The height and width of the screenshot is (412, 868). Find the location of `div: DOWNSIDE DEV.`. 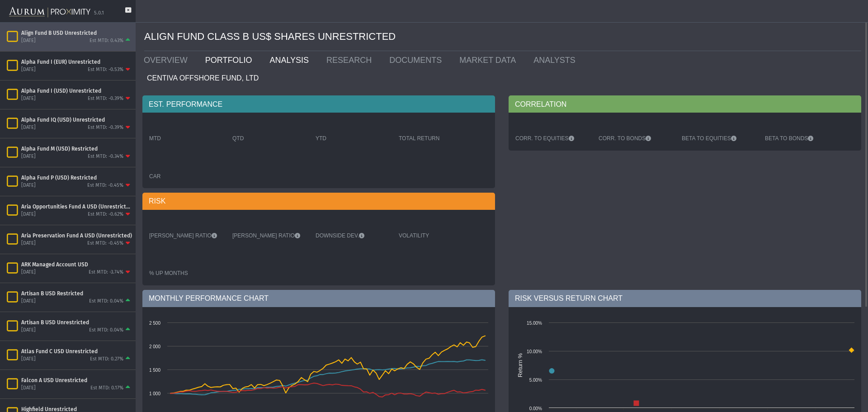

div: DOWNSIDE DEV. is located at coordinates (353, 236).